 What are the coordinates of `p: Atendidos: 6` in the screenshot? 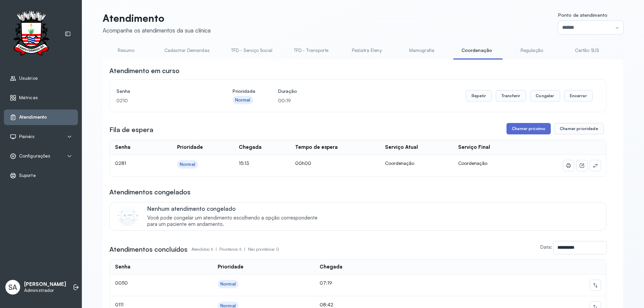 It's located at (205, 250).